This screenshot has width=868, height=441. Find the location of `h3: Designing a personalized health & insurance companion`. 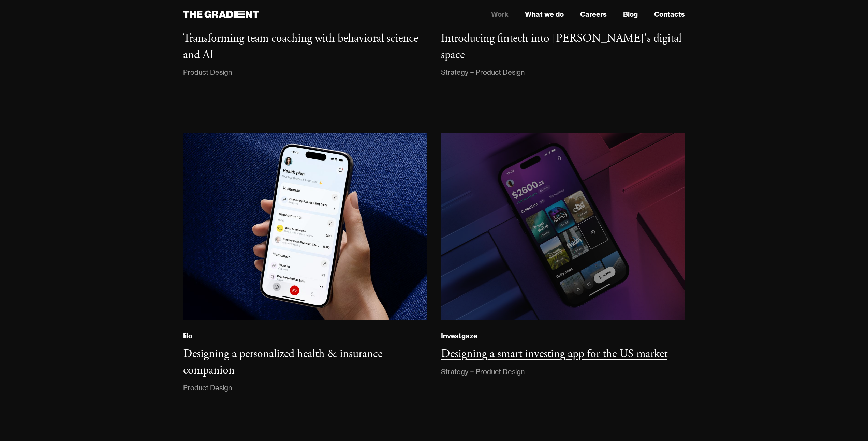

h3: Designing a personalized health & insurance companion is located at coordinates (283, 362).